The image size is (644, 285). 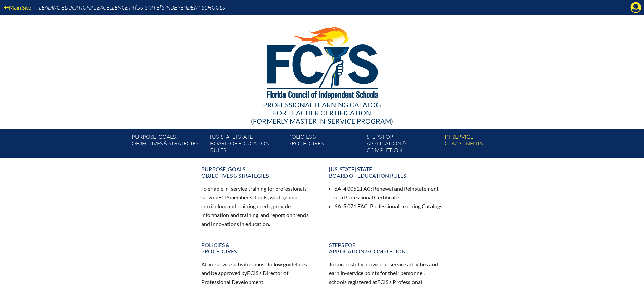 What do you see at coordinates (322, 113) in the screenshot?
I see `div: Professional Learning Catalog (formerly Master In-service Program)` at bounding box center [322, 113].